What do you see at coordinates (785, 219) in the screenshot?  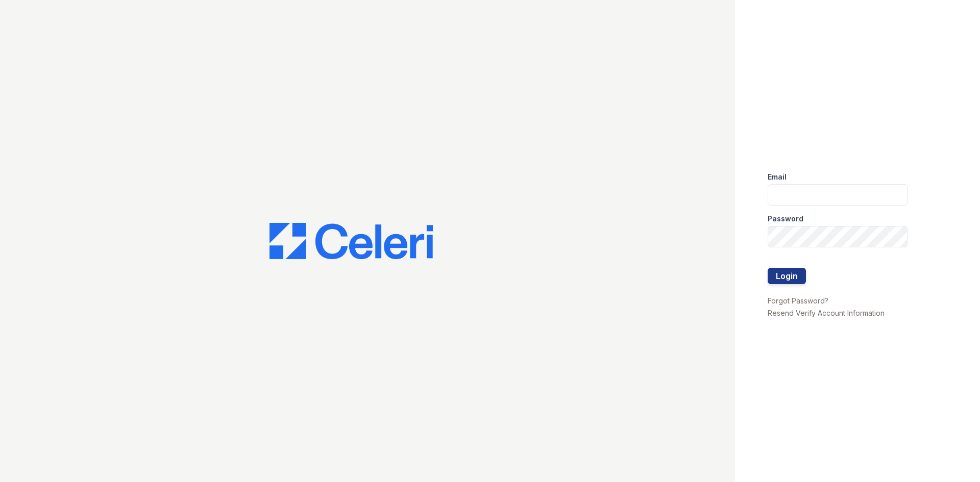 I see `label: Password` at bounding box center [785, 219].